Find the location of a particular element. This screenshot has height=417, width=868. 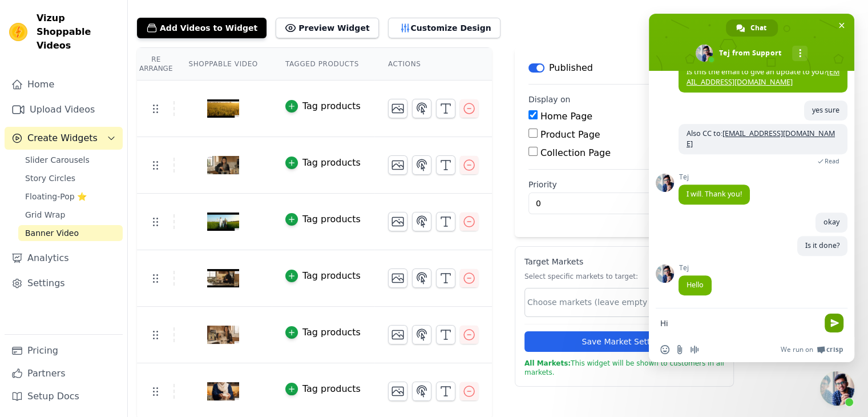

span: Floating-Pop ⭐ is located at coordinates (56, 196).